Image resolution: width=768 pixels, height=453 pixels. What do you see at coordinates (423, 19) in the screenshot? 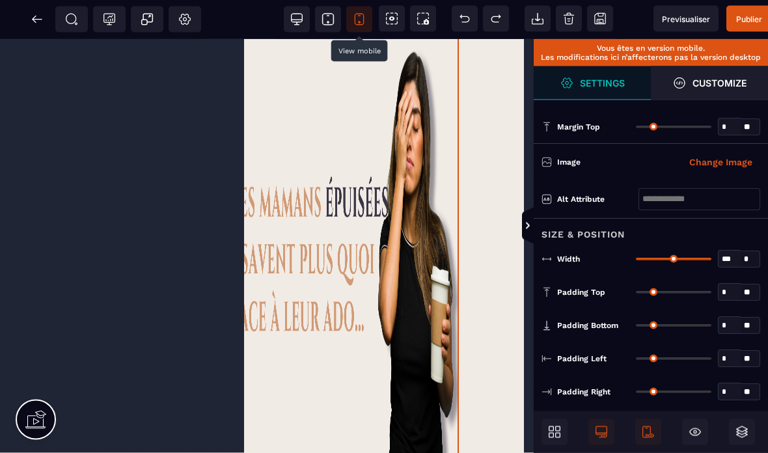
I see `span: Screenshot` at bounding box center [423, 19].